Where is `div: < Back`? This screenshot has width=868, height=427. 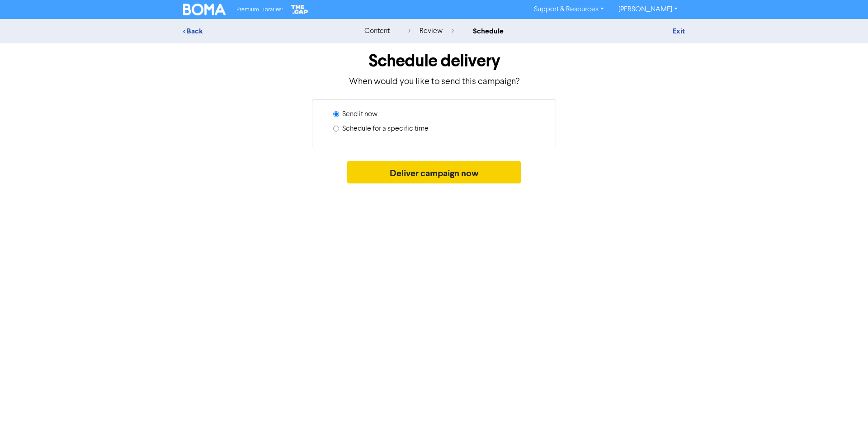 div: < Back is located at coordinates (262, 31).